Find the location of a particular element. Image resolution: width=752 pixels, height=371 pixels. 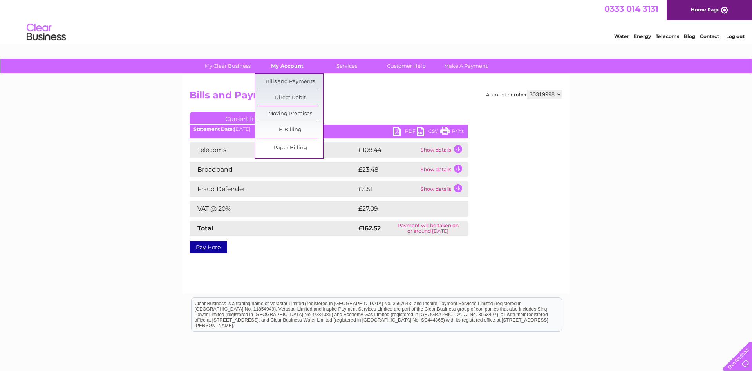

a: Direct Debit is located at coordinates (290, 98).